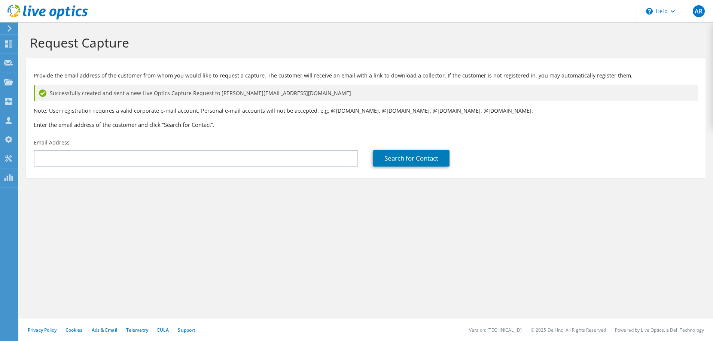 This screenshot has width=713, height=341. Describe the element at coordinates (364, 43) in the screenshot. I see `h1: Request Capture` at that location.